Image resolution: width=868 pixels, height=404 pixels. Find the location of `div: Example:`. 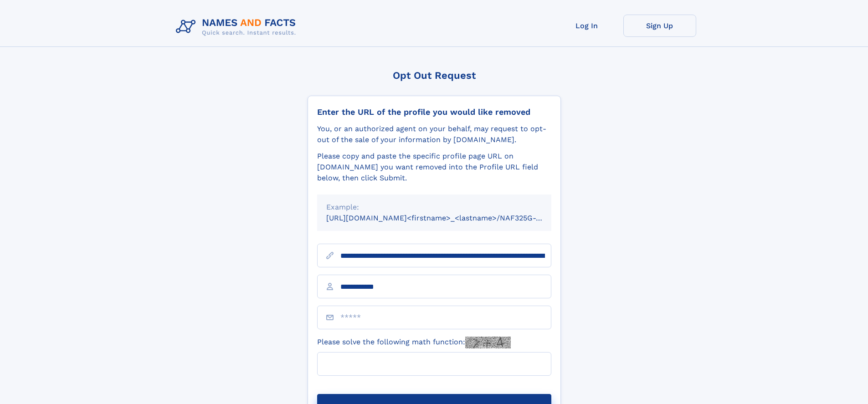

div: Example: is located at coordinates (434, 207).